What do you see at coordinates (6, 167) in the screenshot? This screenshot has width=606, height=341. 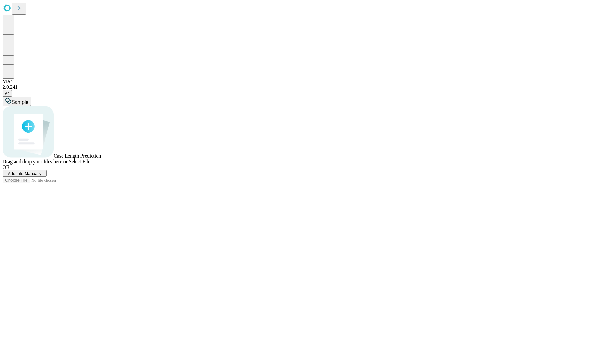 I see `span: OR` at bounding box center [6, 167].